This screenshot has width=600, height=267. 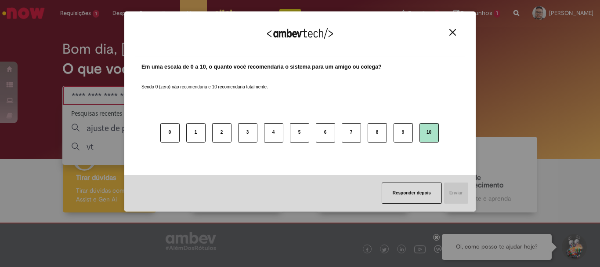 What do you see at coordinates (261, 67) in the screenshot?
I see `label: Em uma escala de 0 a 10, o quanto você recomendaria o sistema para um amigo ou colega?` at bounding box center [261, 67].